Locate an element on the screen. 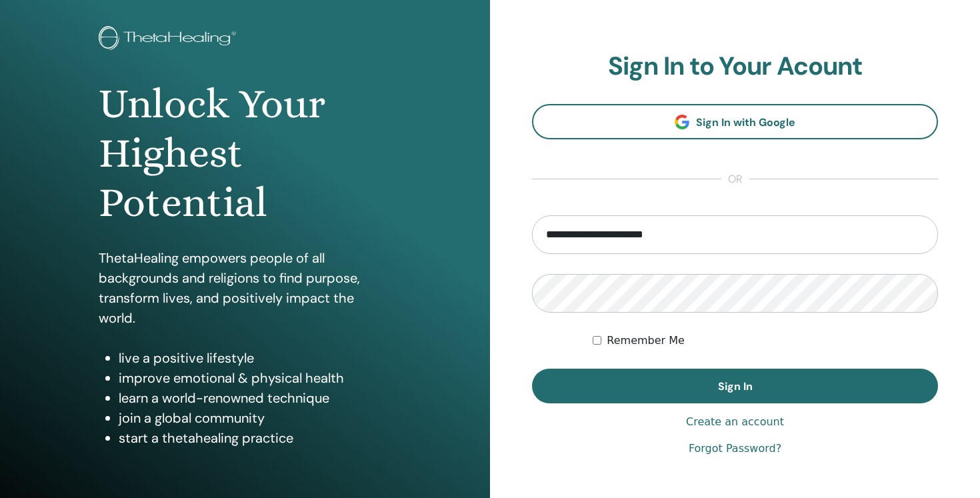 This screenshot has height=498, width=980. span: Sign In with Google is located at coordinates (746, 122).